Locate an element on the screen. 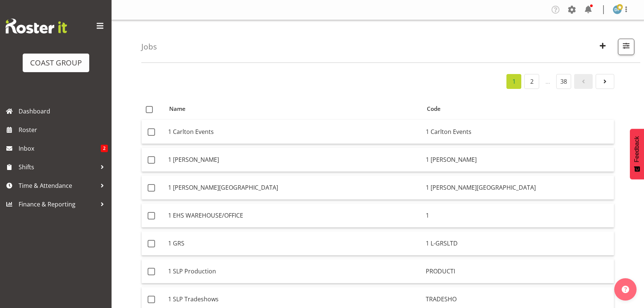 This screenshot has height=308, width=644. td: 1 SLP Production is located at coordinates (294, 272).